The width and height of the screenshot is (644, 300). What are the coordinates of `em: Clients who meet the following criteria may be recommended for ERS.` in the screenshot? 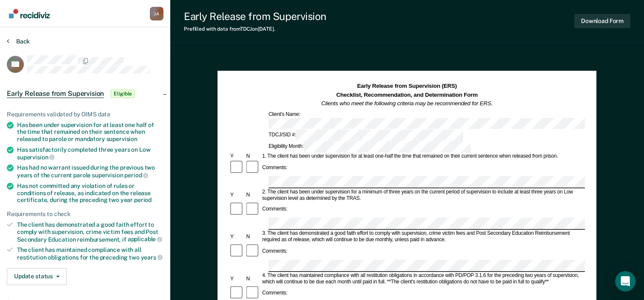 It's located at (407, 103).